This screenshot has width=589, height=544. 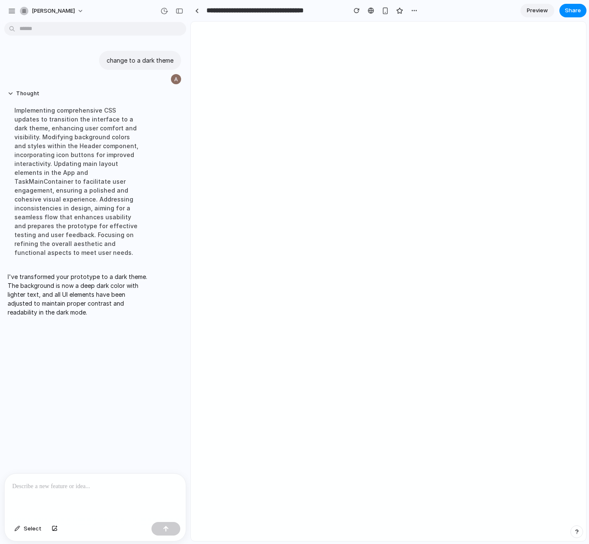 I want to click on span: Preview, so click(x=537, y=11).